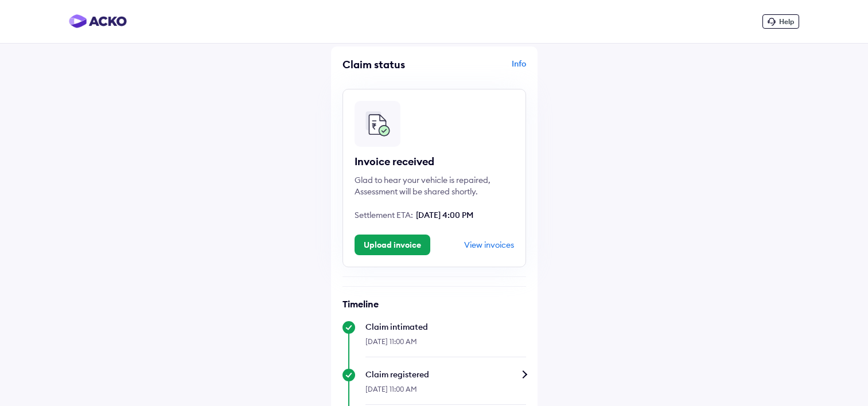 Image resolution: width=868 pixels, height=406 pixels. Describe the element at coordinates (392, 245) in the screenshot. I see `button: Upload invoice` at that location.